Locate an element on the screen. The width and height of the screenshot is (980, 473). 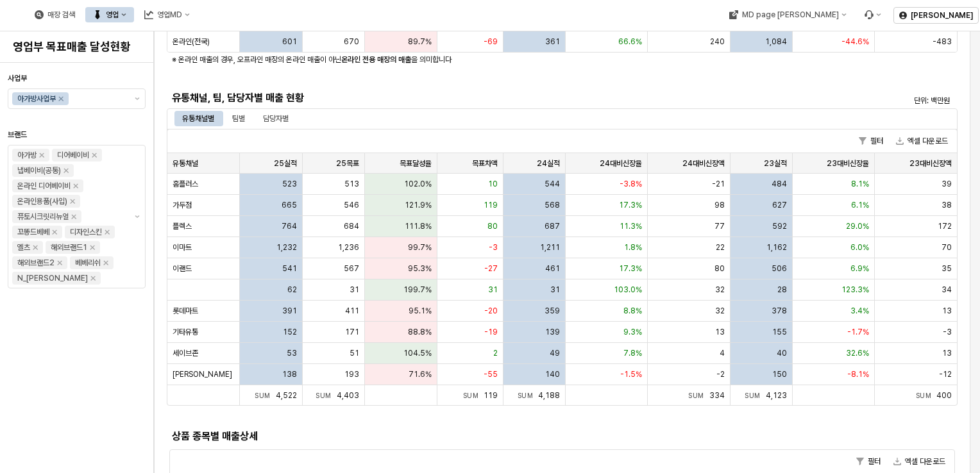
span: 687 is located at coordinates (552, 226).